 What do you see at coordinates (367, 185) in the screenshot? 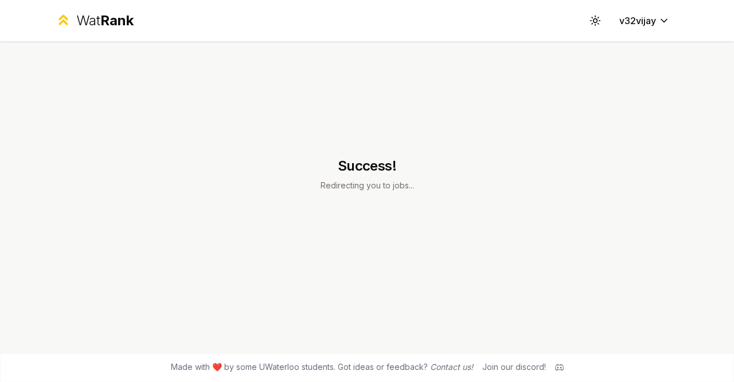
I see `p: Redirecting you to jobs...` at bounding box center [367, 185].